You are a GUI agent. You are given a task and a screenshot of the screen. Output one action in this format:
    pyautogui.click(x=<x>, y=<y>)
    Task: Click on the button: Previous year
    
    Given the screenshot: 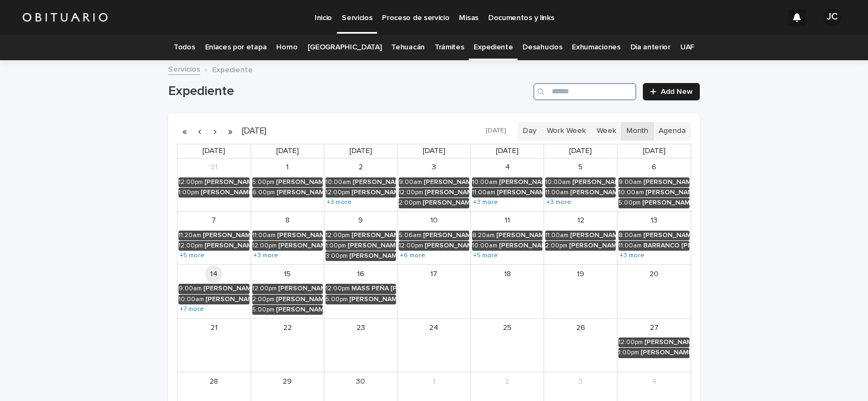 What is the action you would take?
    pyautogui.click(x=185, y=131)
    